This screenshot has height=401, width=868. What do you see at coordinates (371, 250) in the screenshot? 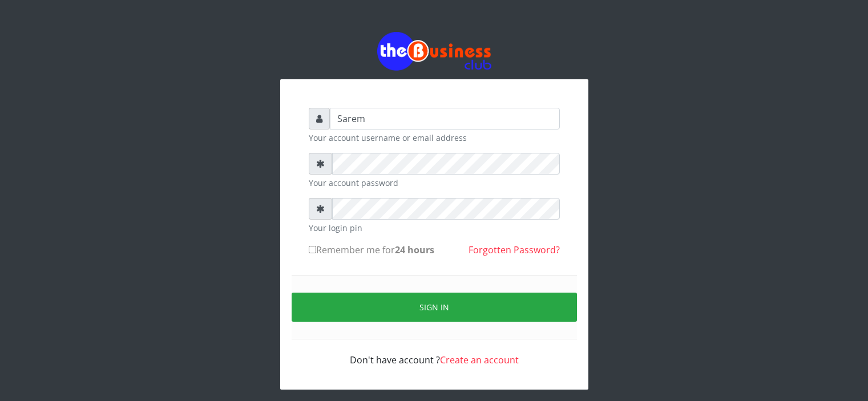
I see `label: Remember me for` at bounding box center [371, 250].